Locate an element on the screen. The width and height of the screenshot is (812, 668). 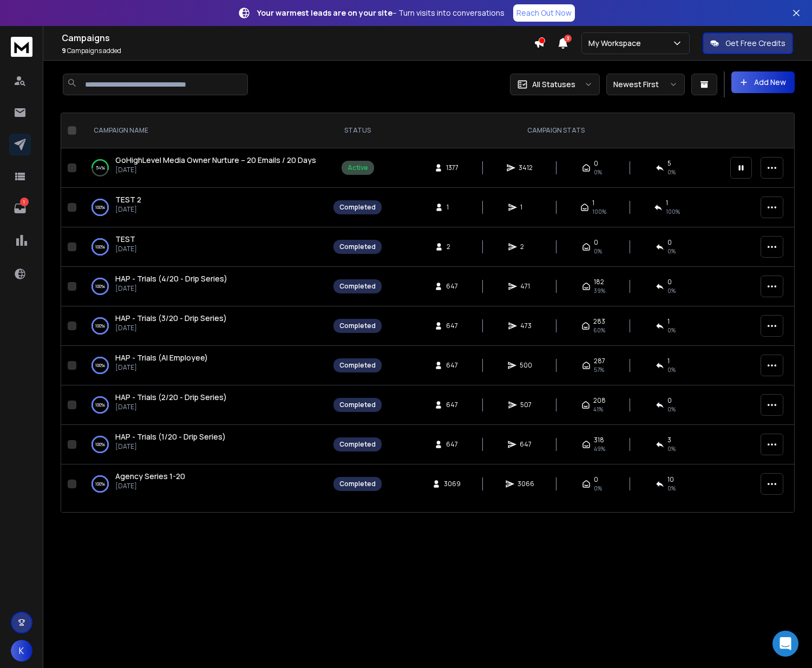
span: 10 is located at coordinates (670, 480).